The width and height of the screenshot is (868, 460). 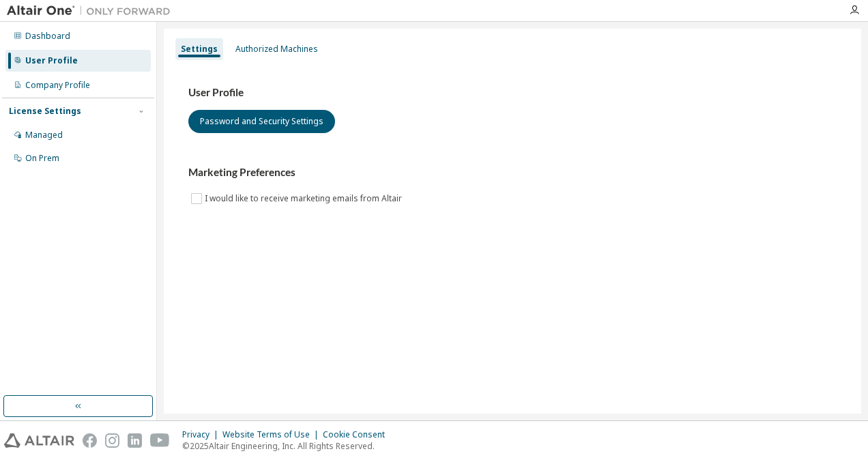 What do you see at coordinates (304, 198) in the screenshot?
I see `label: I would like to receive marketing emails from Altair` at bounding box center [304, 198].